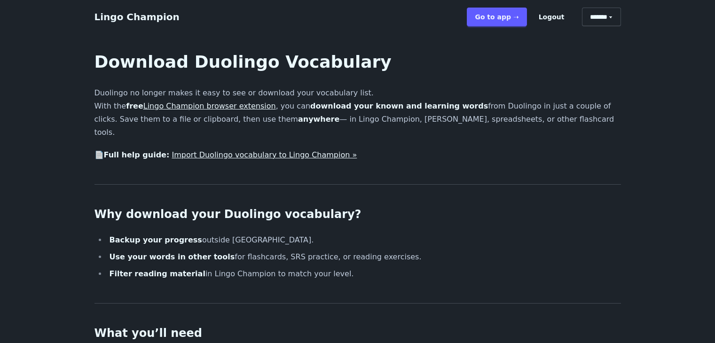 This screenshot has width=715, height=343. What do you see at coordinates (156, 240) in the screenshot?
I see `strong: Backup your progress` at bounding box center [156, 240].